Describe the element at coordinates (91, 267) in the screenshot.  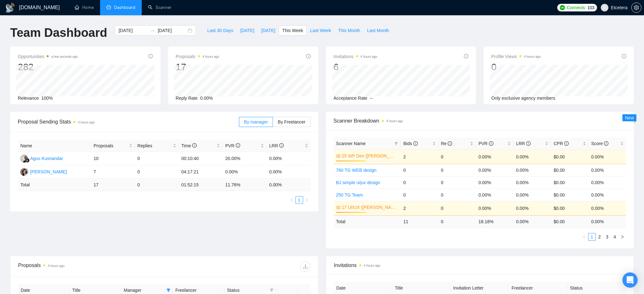
I see `div: Proposals` at that location.